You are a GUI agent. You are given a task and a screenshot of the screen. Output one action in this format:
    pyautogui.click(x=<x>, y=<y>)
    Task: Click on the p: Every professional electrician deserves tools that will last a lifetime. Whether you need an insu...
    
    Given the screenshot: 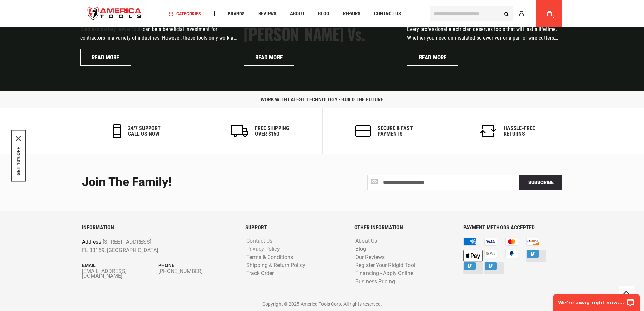 What is the action you would take?
    pyautogui.click(x=485, y=34)
    